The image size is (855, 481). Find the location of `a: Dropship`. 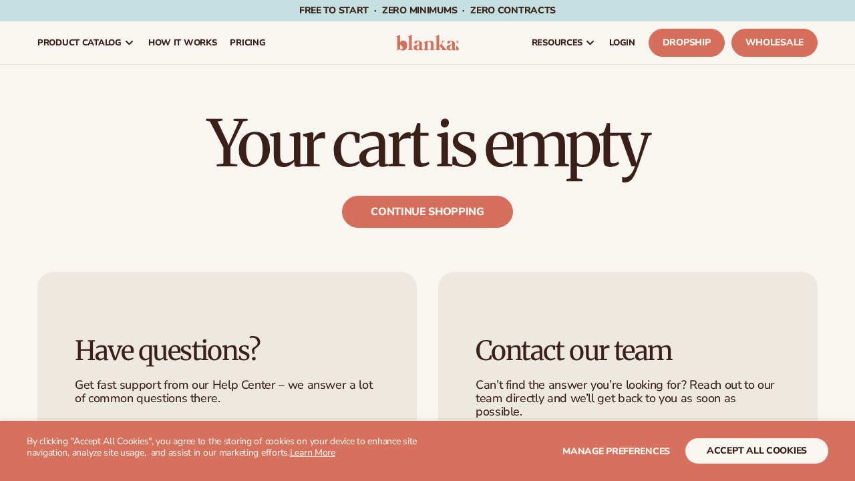

a: Dropship is located at coordinates (687, 43).